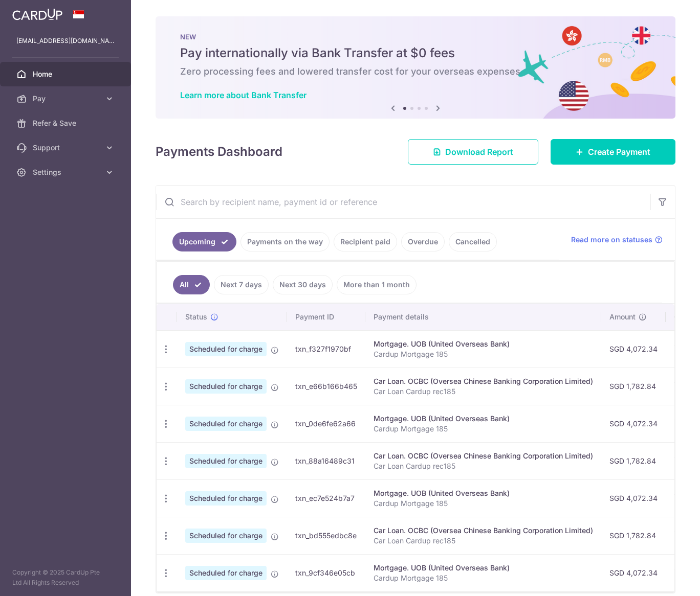 This screenshot has width=700, height=596. Describe the element at coordinates (611, 240) in the screenshot. I see `span: Read more on statuses` at that location.